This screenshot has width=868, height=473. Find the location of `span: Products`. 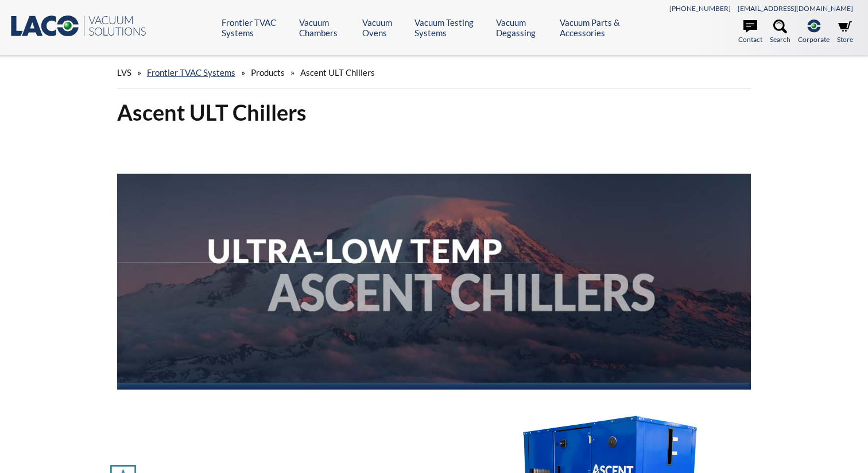

span: Products is located at coordinates (267, 72).